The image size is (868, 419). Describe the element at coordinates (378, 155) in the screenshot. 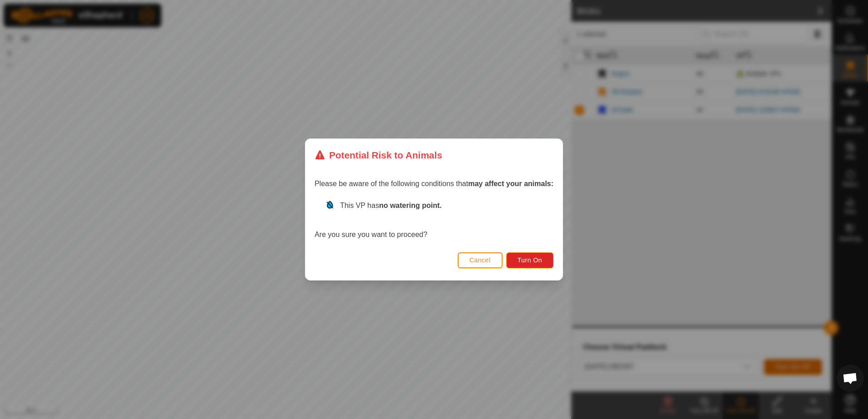

I see `div: Potential Risk to Animals` at that location.